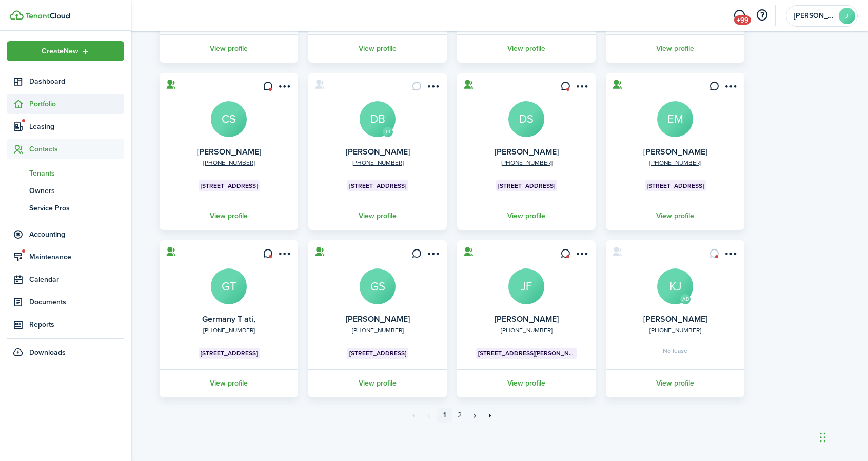 This screenshot has height=461, width=868. What do you see at coordinates (229, 318) in the screenshot?
I see `a: Germany T ati,` at bounding box center [229, 318].